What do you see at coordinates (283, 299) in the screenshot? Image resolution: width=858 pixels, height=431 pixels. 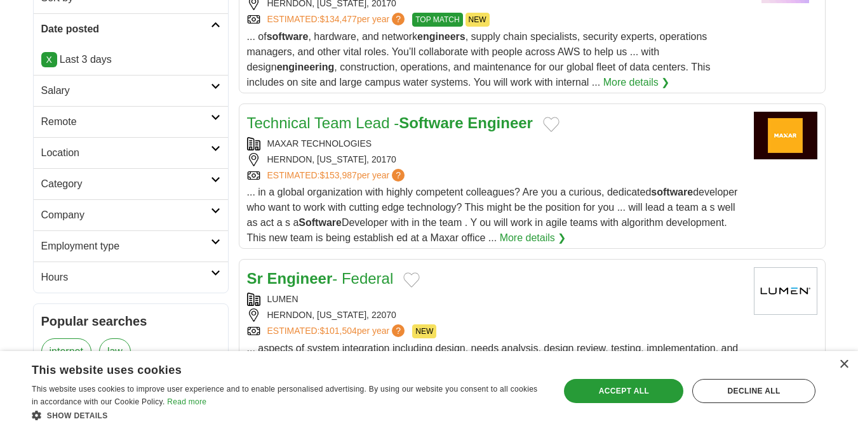 I see `a: LUMEN` at bounding box center [283, 299].